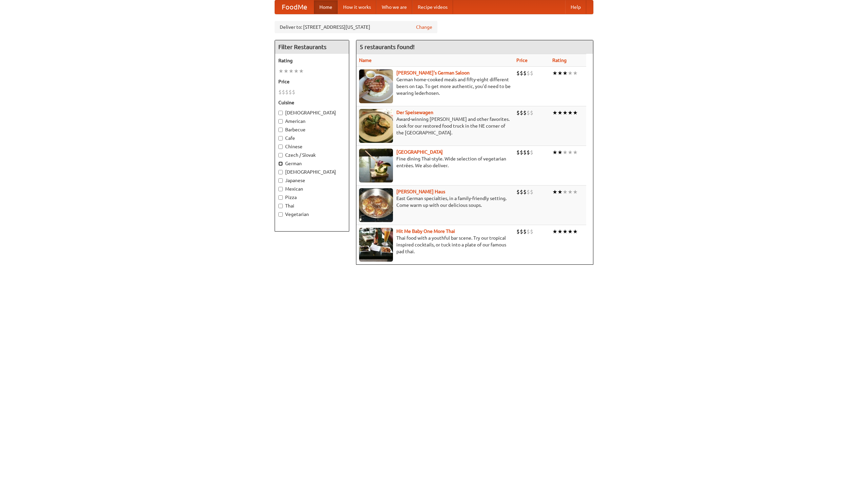  What do you see at coordinates (280, 138) in the screenshot?
I see `input: Cafe` at bounding box center [280, 138].